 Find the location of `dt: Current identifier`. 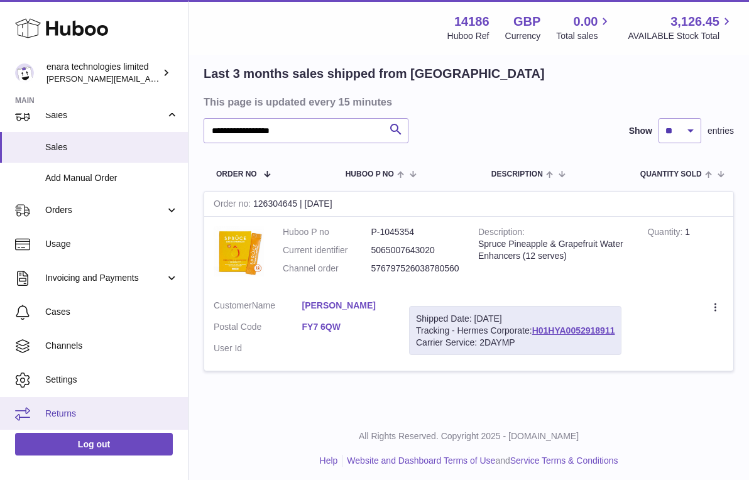

dt: Current identifier is located at coordinates (327, 250).